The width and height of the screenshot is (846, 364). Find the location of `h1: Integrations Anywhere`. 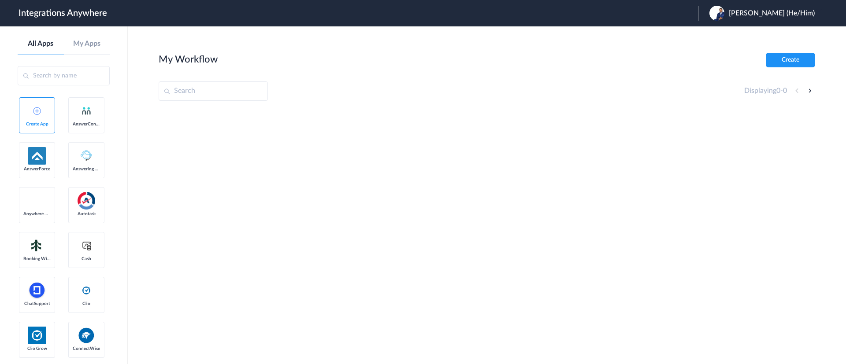

h1: Integrations Anywhere is located at coordinates (63, 13).